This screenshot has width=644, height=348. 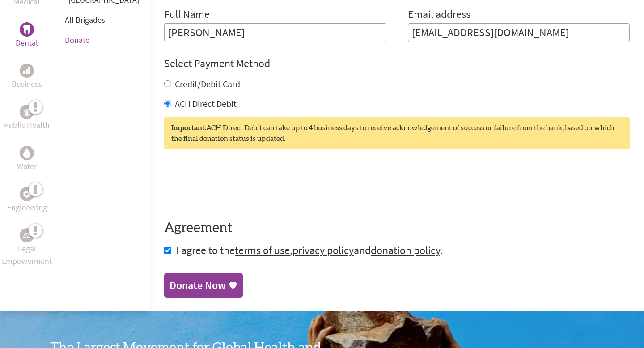 I want to click on a: Donate, so click(x=77, y=40).